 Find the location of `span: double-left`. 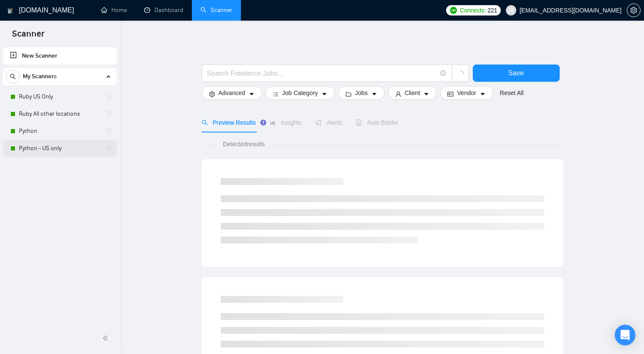

span: double-left is located at coordinates (107, 338).